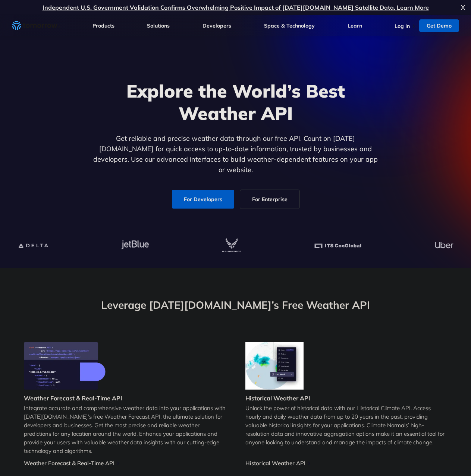 This screenshot has height=476, width=471. I want to click on a: Weather Forecast & Real-Time API, so click(69, 463).